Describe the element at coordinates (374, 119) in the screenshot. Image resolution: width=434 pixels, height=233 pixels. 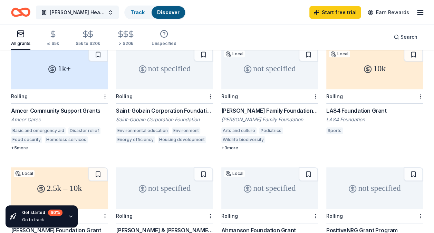
I see `div: LA84 Foundation` at that location.